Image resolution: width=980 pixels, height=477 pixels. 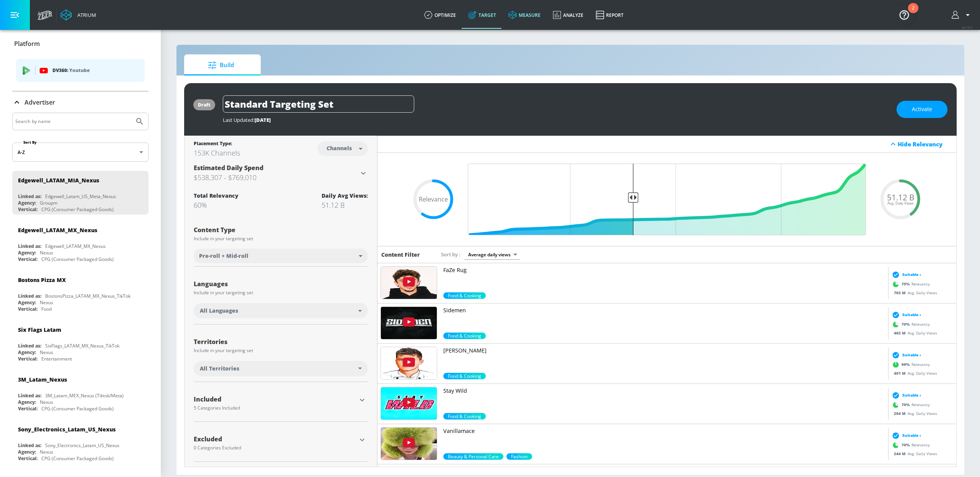 I want to click on div: DV360: Youtube, so click(x=80, y=70).